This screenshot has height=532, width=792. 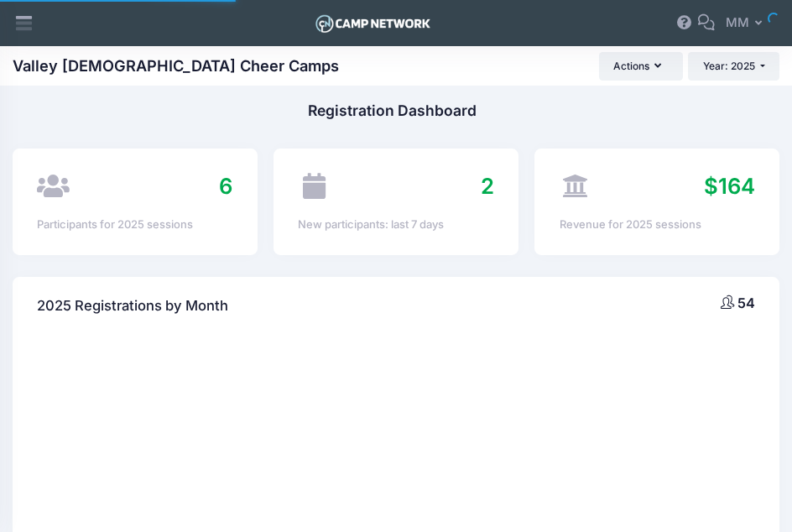 I want to click on span: 2, so click(x=487, y=185).